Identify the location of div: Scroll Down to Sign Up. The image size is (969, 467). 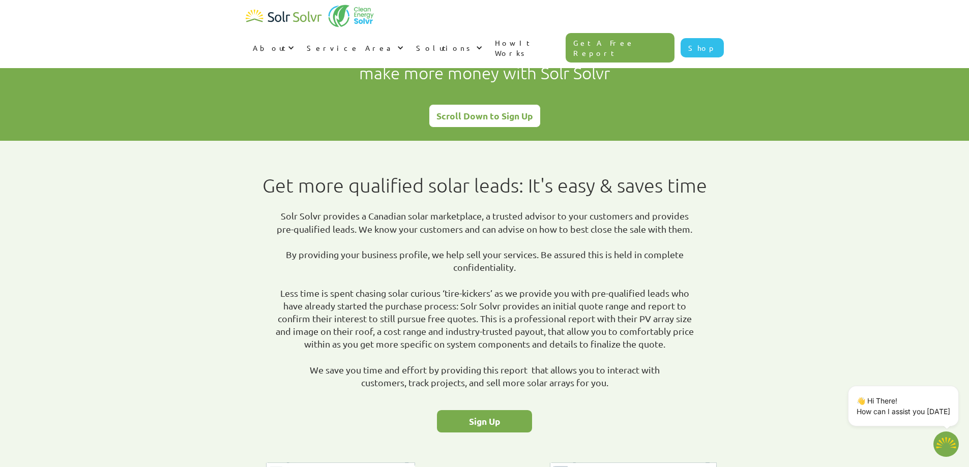
(485, 116).